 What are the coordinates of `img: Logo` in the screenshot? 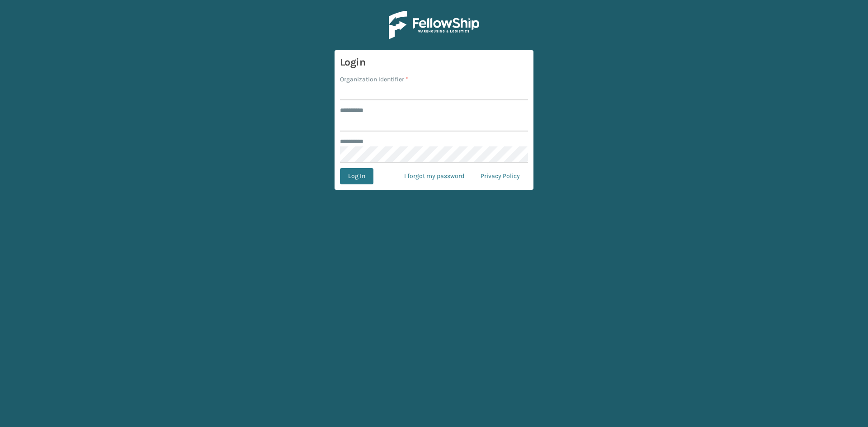 It's located at (434, 25).